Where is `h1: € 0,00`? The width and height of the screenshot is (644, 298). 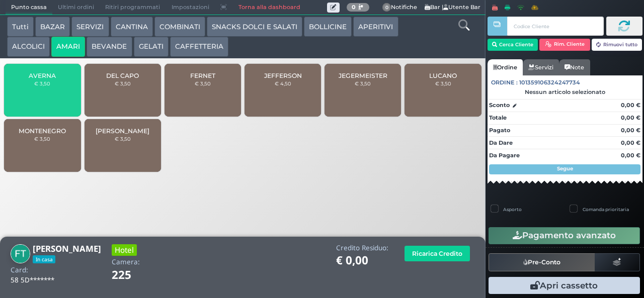 h1: € 0,00 is located at coordinates (362, 260).